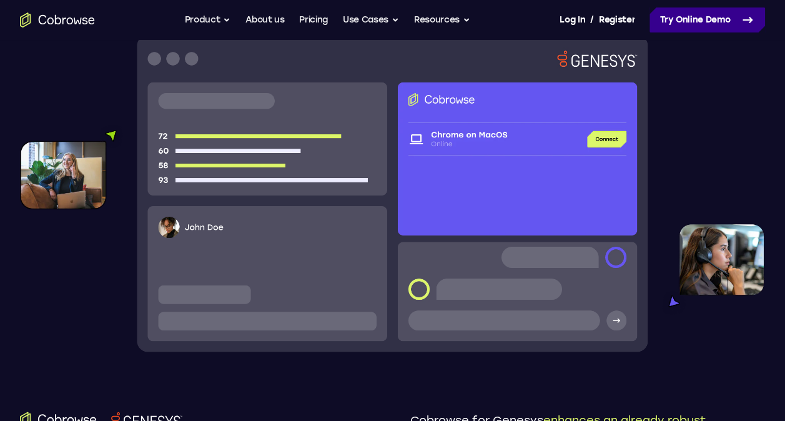 This screenshot has height=421, width=785. Describe the element at coordinates (392, 193) in the screenshot. I see `img: Cobrowse for Genesys` at that location.